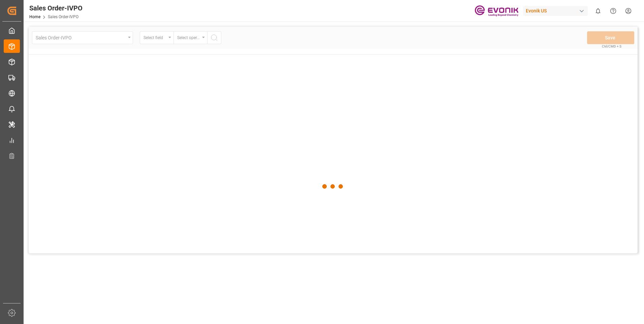 The image size is (644, 324). What do you see at coordinates (613, 11) in the screenshot?
I see `button: Help Center` at bounding box center [613, 11].